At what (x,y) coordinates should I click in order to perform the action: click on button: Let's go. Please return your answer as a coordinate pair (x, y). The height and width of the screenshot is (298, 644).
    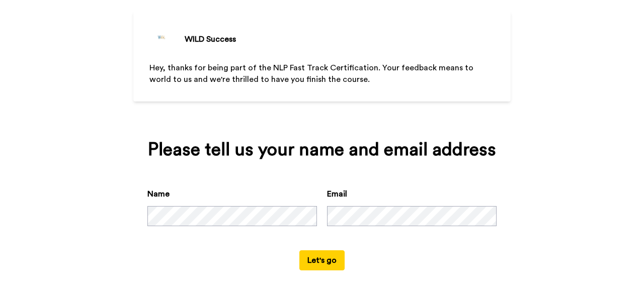
    Looking at the image, I should click on (322, 260).